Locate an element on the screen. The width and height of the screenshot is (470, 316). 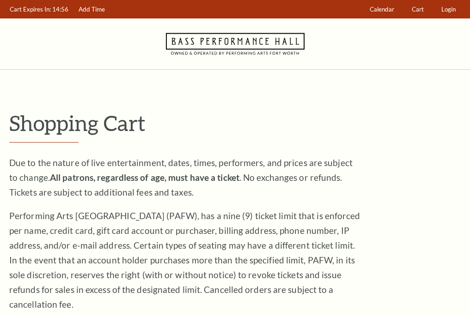
a: Add Time is located at coordinates (92, 9).